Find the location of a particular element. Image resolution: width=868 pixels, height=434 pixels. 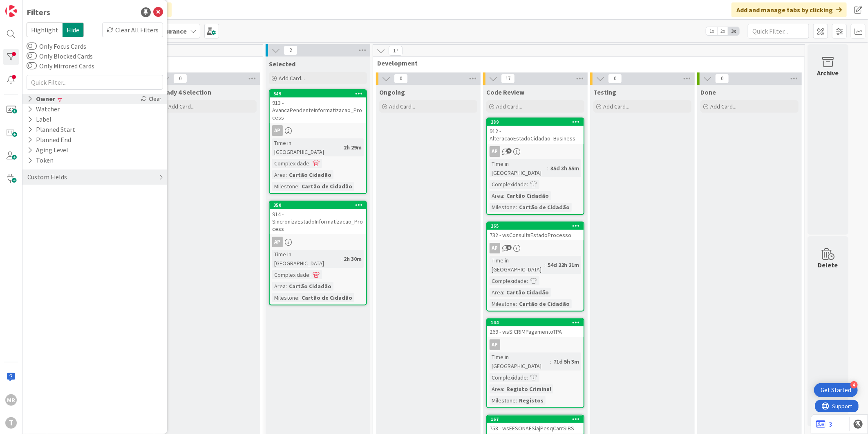

label: Only Mirrored Cards is located at coordinates (61, 66).